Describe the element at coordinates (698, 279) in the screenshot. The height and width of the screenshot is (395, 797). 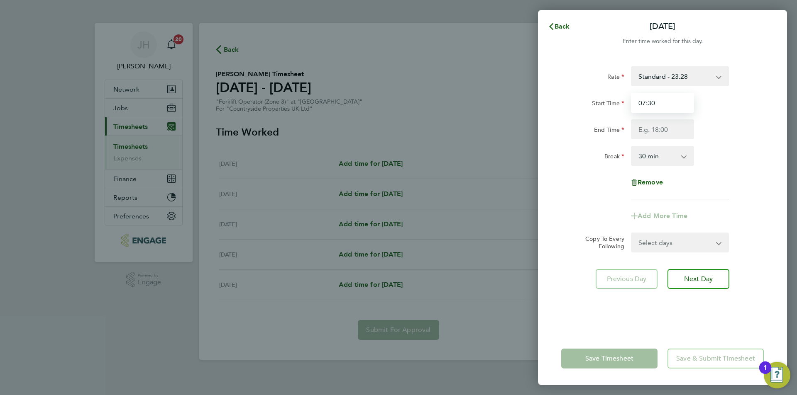
I see `button: Next Day` at that location.